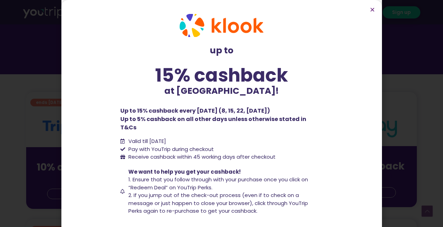 Image resolution: width=443 pixels, height=227 pixels. What do you see at coordinates (221, 75) in the screenshot?
I see `div: 15% cashback` at bounding box center [221, 75].